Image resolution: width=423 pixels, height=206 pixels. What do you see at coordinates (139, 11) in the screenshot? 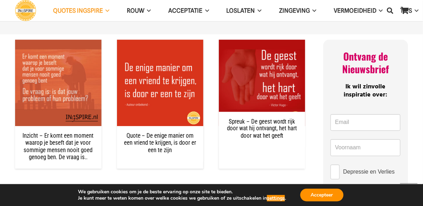
I see `a: ROUWROUW Menu` at bounding box center [139, 11].